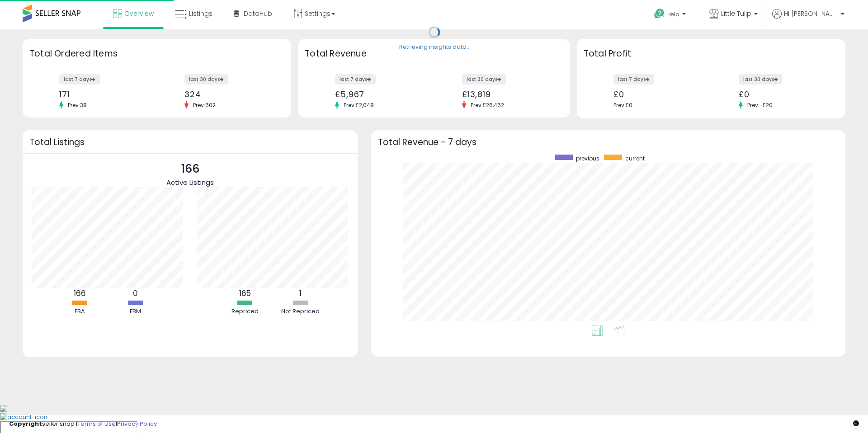  What do you see at coordinates (190, 182) in the screenshot?
I see `span: Active Listings` at bounding box center [190, 182].